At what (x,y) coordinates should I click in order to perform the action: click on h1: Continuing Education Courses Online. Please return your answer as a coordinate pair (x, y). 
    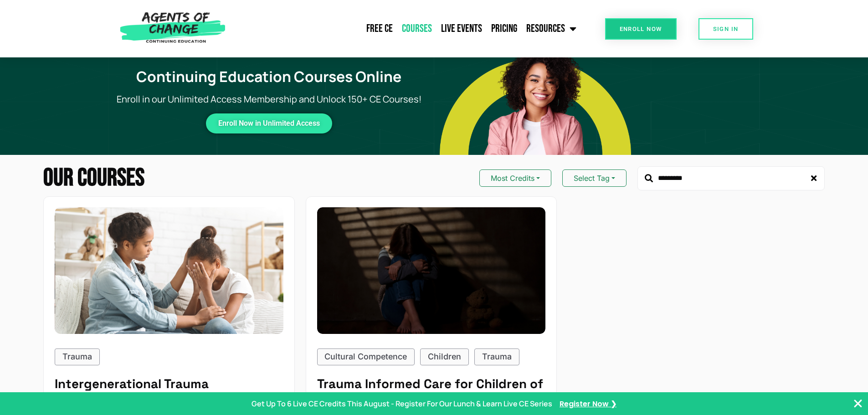
    Looking at the image, I should click on (269, 77).